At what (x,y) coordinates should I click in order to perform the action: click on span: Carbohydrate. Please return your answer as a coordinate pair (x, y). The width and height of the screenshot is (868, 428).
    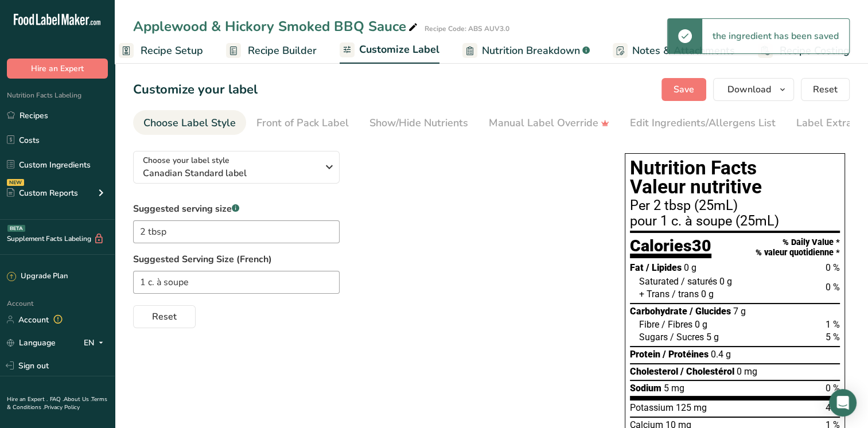
    Looking at the image, I should click on (658, 311).